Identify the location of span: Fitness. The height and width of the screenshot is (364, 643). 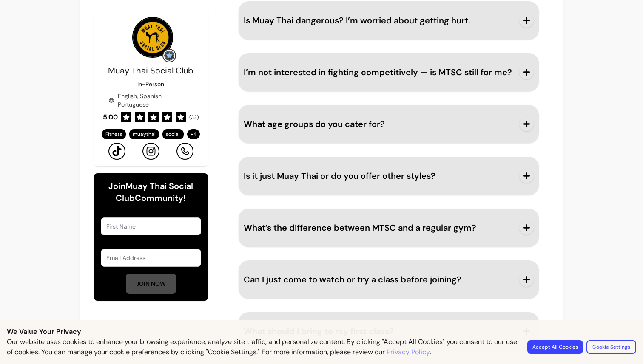
(114, 134).